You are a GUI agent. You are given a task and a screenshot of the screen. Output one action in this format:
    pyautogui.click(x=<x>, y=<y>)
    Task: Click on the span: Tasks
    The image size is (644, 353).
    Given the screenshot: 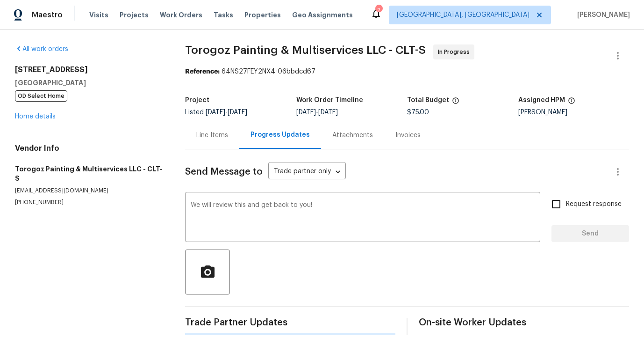 What is the action you would take?
    pyautogui.click(x=224, y=15)
    